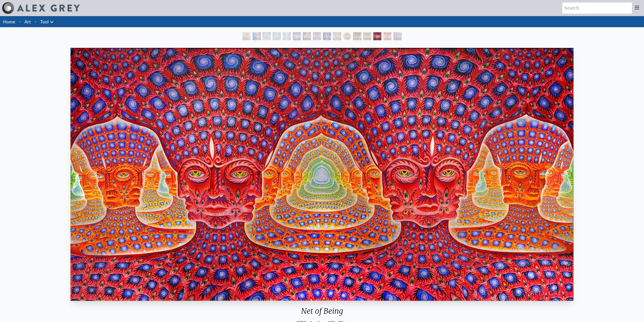  I want to click on div: Dissectional Art for Tool's Lateralus CD, so click(307, 36).